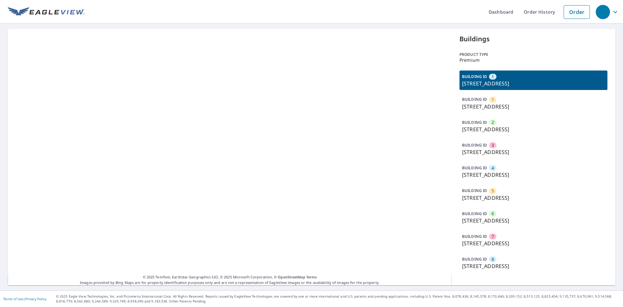 This screenshot has width=623, height=307. Describe the element at coordinates (534, 60) in the screenshot. I see `p: Premium` at that location.